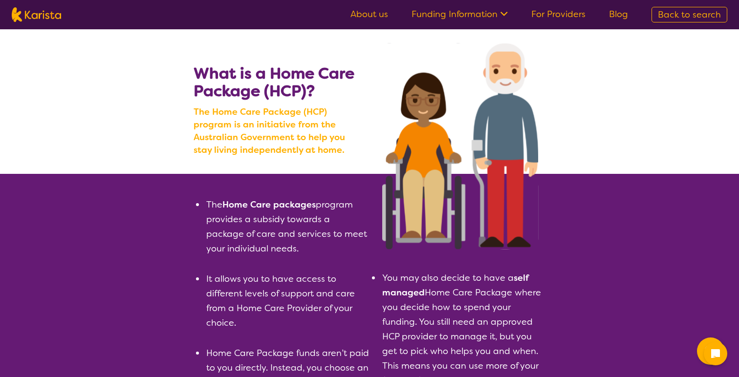  Describe the element at coordinates (369, 14) in the screenshot. I see `a: About us` at that location.